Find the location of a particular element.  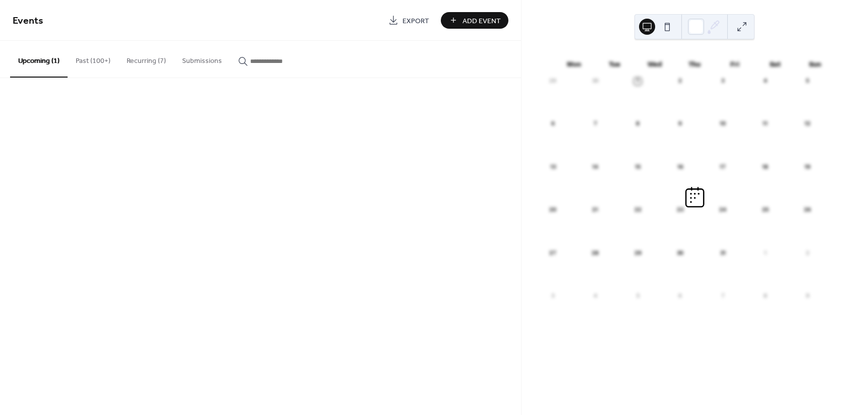

div: 22 is located at coordinates (637, 210).